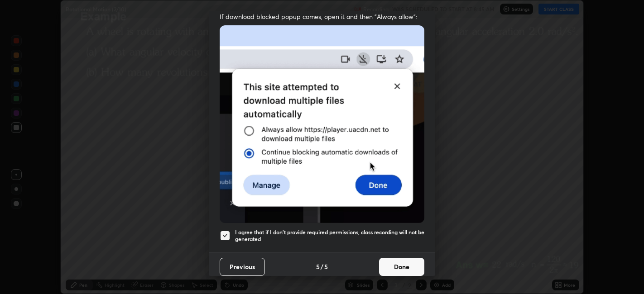 The image size is (644, 294). Describe the element at coordinates (322, 16) in the screenshot. I see `span: If download blocked popup comes, open it and then "Always allow":` at that location.